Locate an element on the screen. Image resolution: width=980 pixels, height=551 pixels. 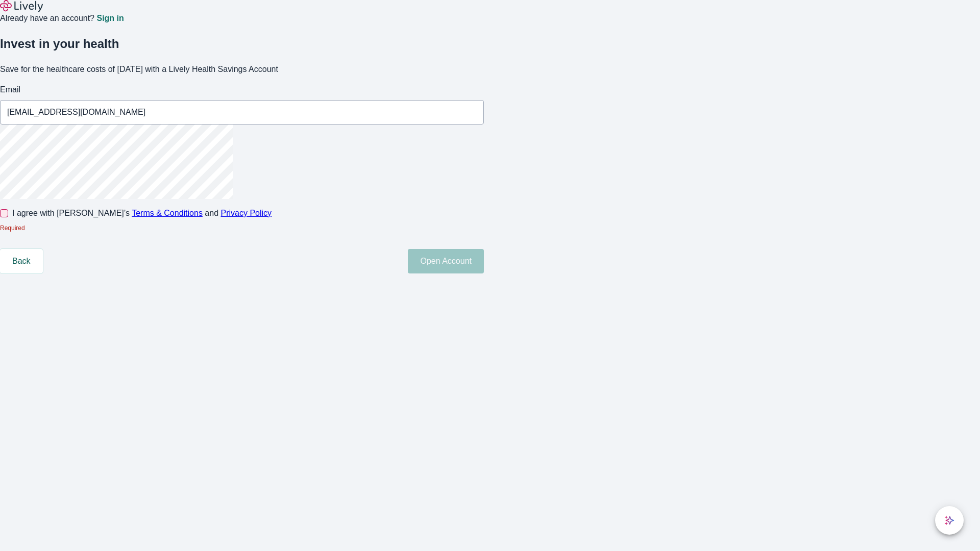
a: Terms & Conditions is located at coordinates (167, 213).